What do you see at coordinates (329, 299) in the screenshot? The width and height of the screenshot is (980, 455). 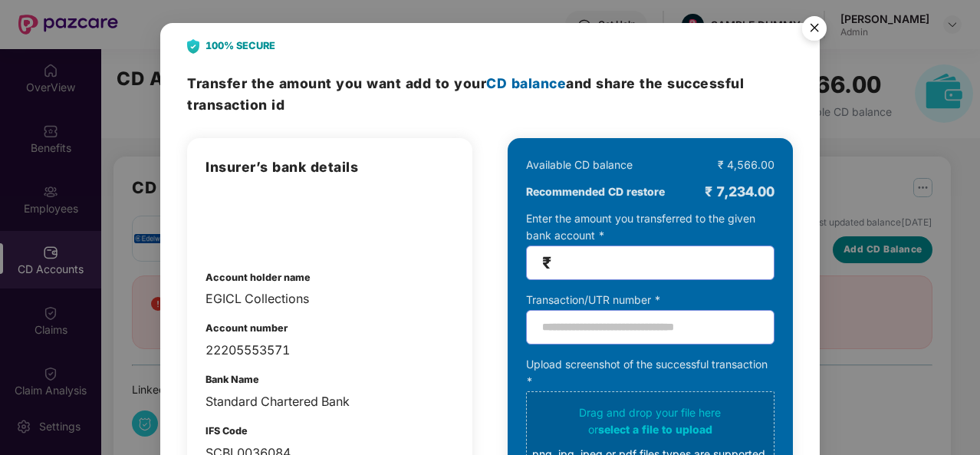 I see `div: EGICL Collections` at bounding box center [329, 299].